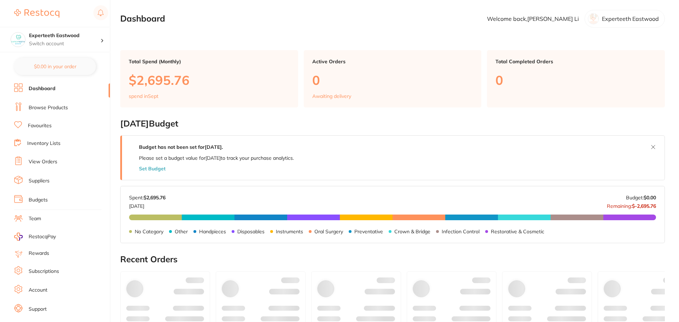 The height and width of the screenshot is (322, 679). Describe the element at coordinates (393, 62) in the screenshot. I see `p: Active Orders` at that location.